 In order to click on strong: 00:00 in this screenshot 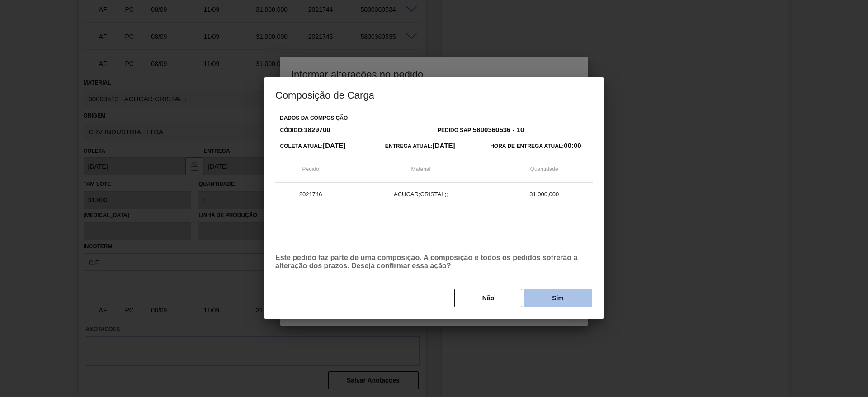, I will do `click(572, 145)`.